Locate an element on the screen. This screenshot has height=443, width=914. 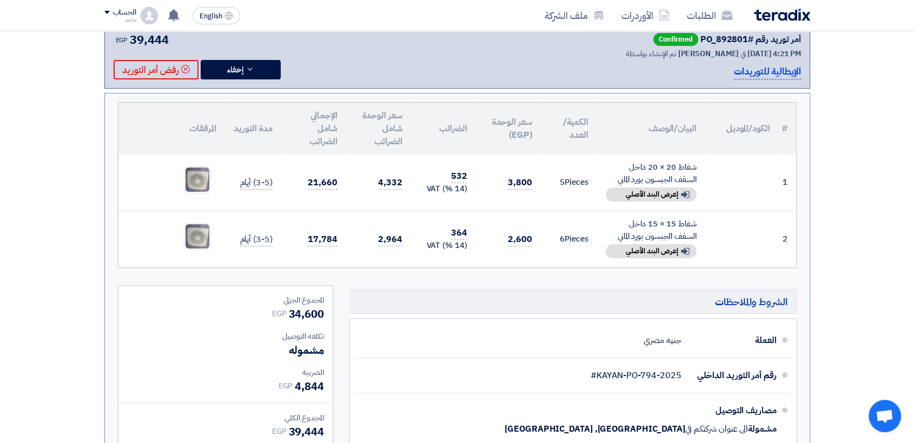
span: 4,332 is located at coordinates (390, 183).